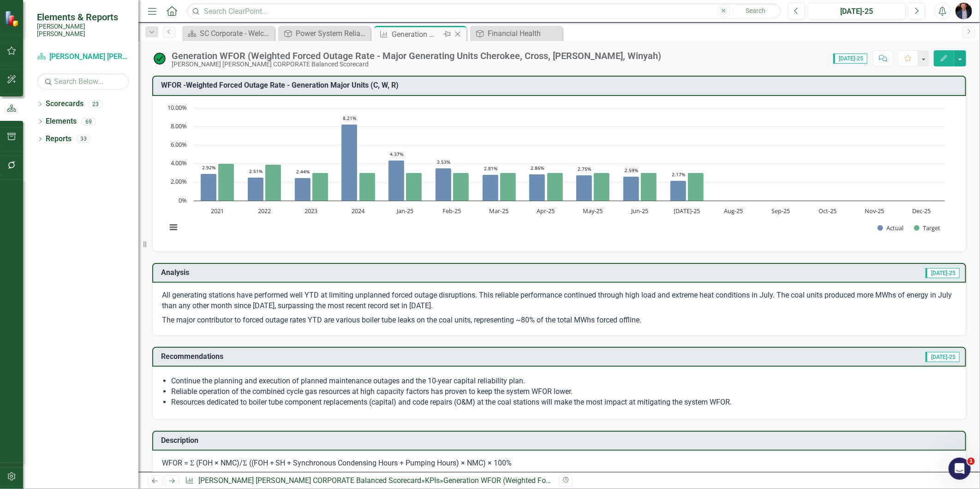  Describe the element at coordinates (178, 163) in the screenshot. I see `text: 4.00%` at that location.